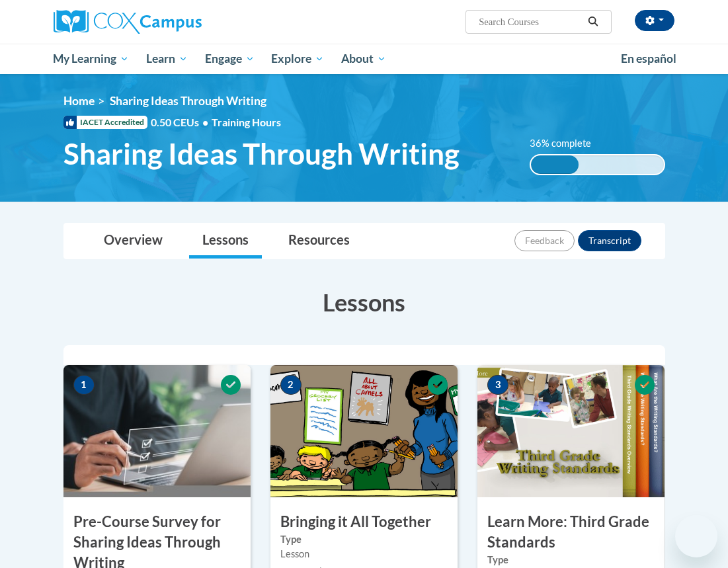 The height and width of the screenshot is (568, 728). Describe the element at coordinates (498, 385) in the screenshot. I see `span: 3` at that location.